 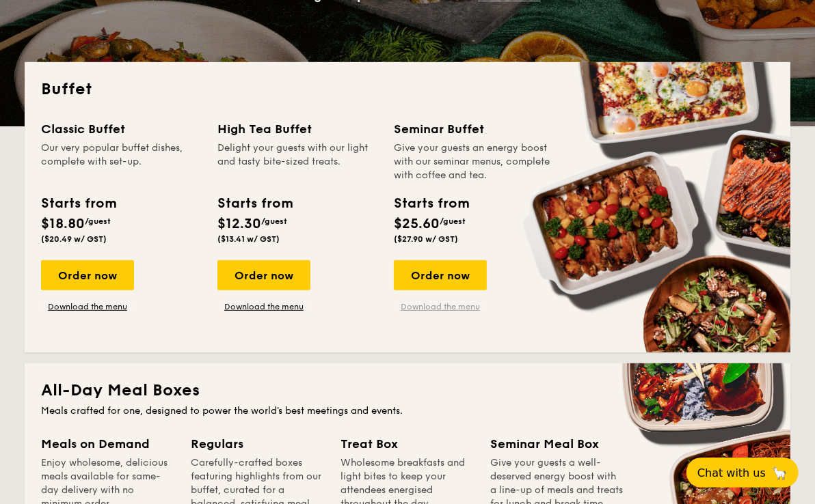 I want to click on span: $18.80, so click(x=63, y=224).